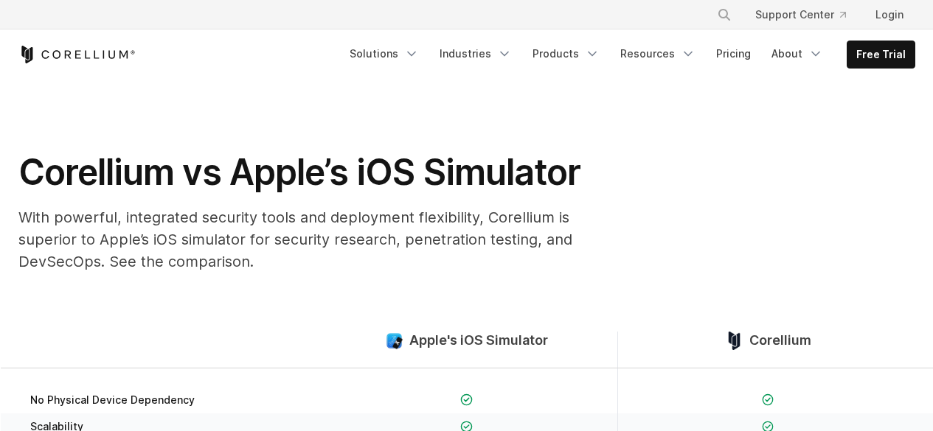 This screenshot has height=431, width=933. I want to click on a: Login, so click(889, 15).